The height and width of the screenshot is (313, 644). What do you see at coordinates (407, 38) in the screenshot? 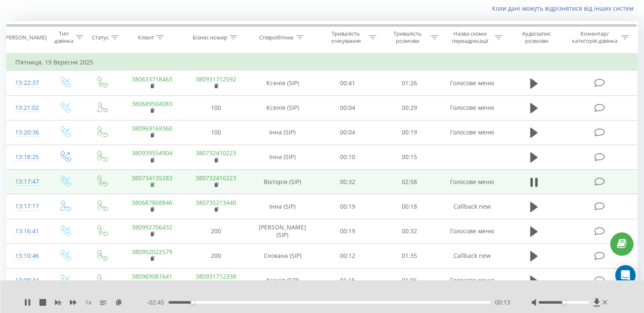
I see `div: Тривалість розмови` at bounding box center [407, 38].